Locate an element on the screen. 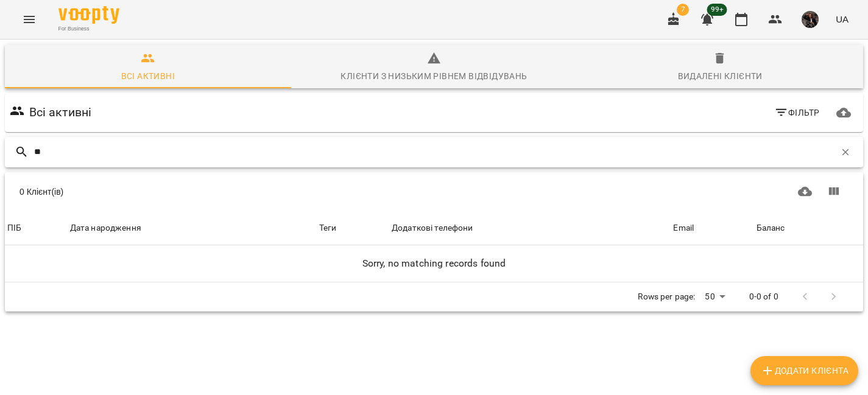  button: Завантажити CSV is located at coordinates (805, 191).